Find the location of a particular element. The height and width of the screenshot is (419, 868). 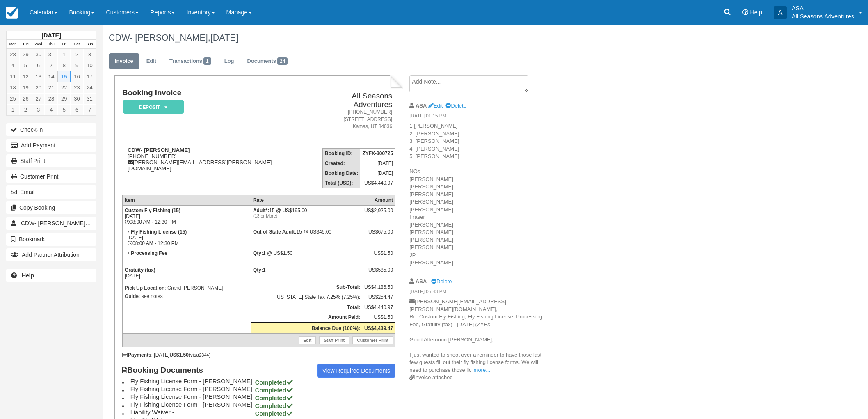

strong: Booking Documents is located at coordinates (166, 370).